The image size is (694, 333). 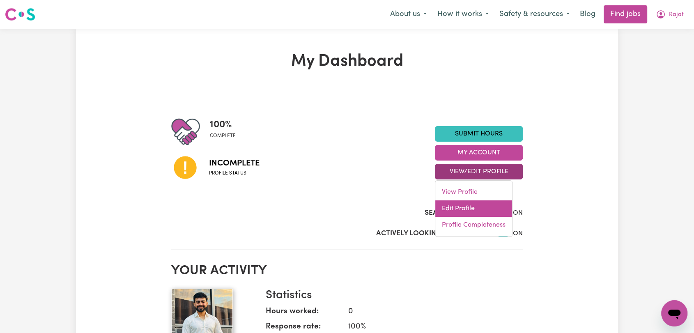 I want to click on h3: Statistics, so click(x=391, y=296).